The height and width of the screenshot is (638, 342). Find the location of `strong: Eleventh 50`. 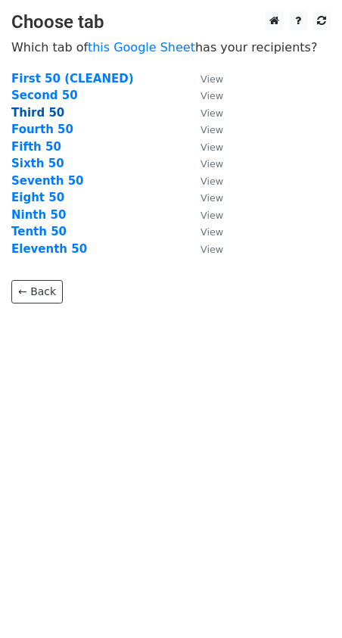

strong: Eleventh 50 is located at coordinates (49, 249).